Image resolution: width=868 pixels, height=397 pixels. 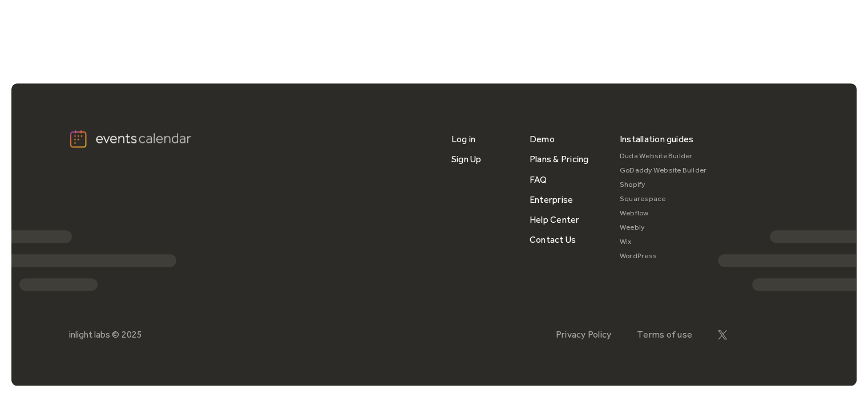 What do you see at coordinates (663, 256) in the screenshot?
I see `a: WordPress` at bounding box center [663, 256].